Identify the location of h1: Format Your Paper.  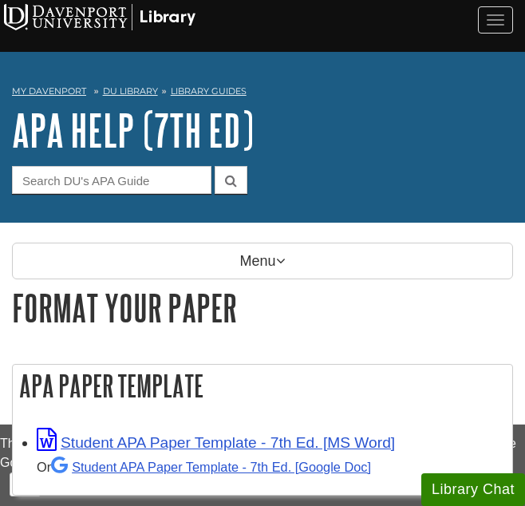
(263, 307).